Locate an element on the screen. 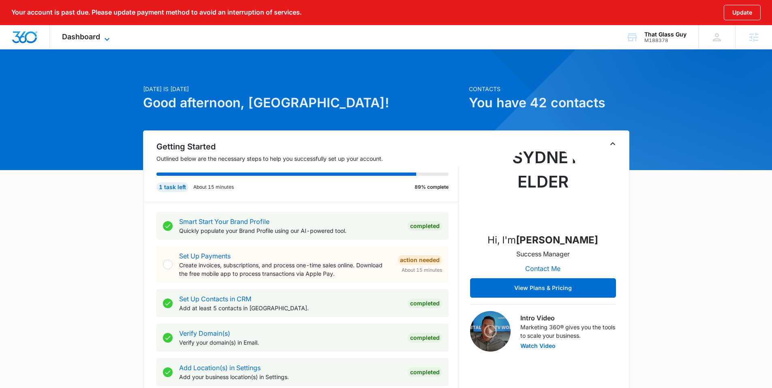  p: Verify your domain(s) in Email. is located at coordinates (290, 342).